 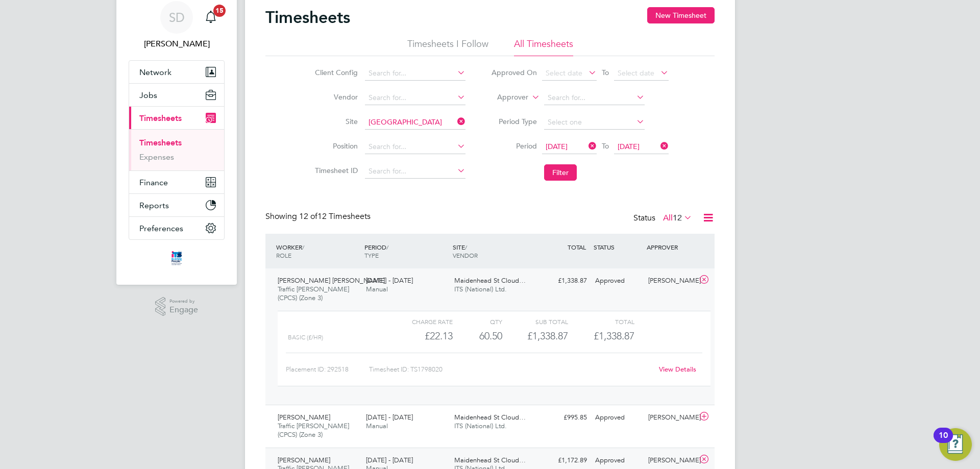 What do you see at coordinates (514, 121) in the screenshot?
I see `label: Period Type` at bounding box center [514, 121].